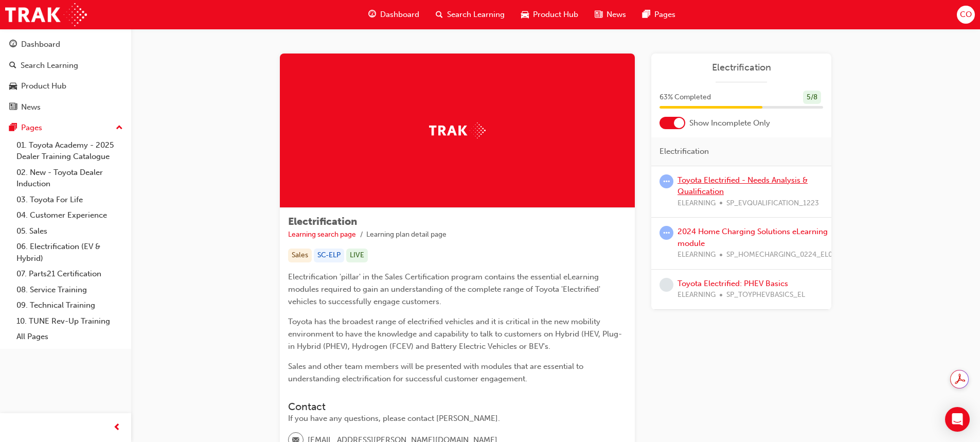 This screenshot has width=980, height=442. Describe the element at coordinates (455, 334) in the screenshot. I see `span: Toyota has the broadest range of electrified vehicles and it is critical in the new mobility envi...` at that location.